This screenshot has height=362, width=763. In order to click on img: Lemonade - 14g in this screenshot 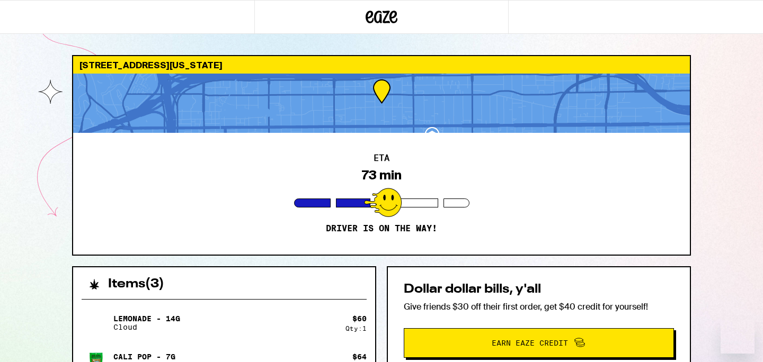, I will do `click(96, 323)`.